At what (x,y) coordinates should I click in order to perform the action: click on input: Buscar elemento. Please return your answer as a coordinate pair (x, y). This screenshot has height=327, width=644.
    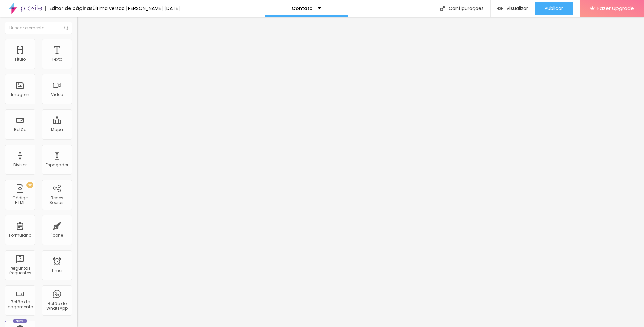
    Looking at the image, I should click on (38, 28).